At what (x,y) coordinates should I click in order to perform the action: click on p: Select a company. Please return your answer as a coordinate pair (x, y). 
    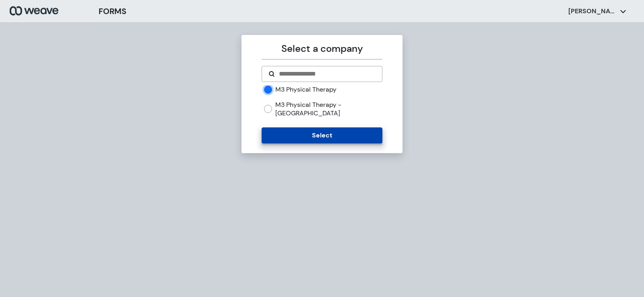
    Looking at the image, I should click on (322, 49).